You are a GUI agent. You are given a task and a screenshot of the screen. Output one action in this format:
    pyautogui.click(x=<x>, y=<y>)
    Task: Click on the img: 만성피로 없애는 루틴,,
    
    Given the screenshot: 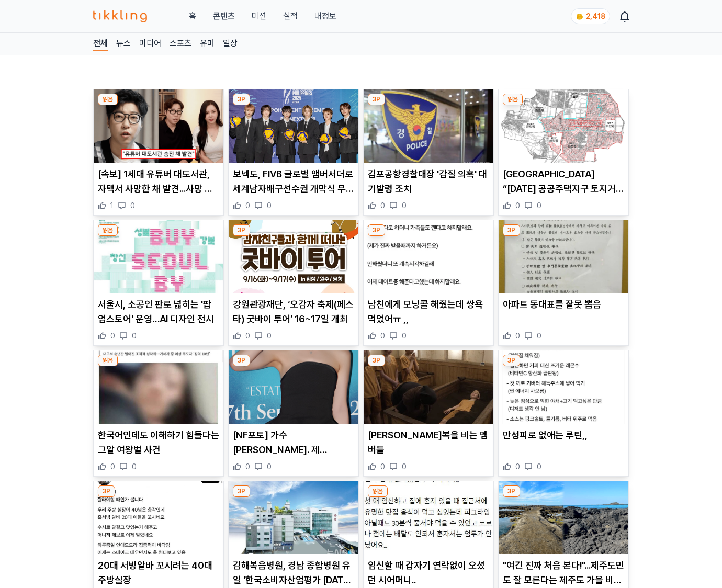 What is the action you would take?
    pyautogui.click(x=564, y=387)
    